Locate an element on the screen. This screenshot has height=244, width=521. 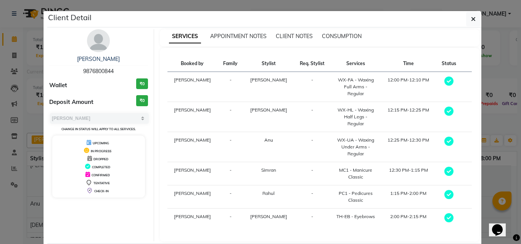
th: Family is located at coordinates (230, 64).